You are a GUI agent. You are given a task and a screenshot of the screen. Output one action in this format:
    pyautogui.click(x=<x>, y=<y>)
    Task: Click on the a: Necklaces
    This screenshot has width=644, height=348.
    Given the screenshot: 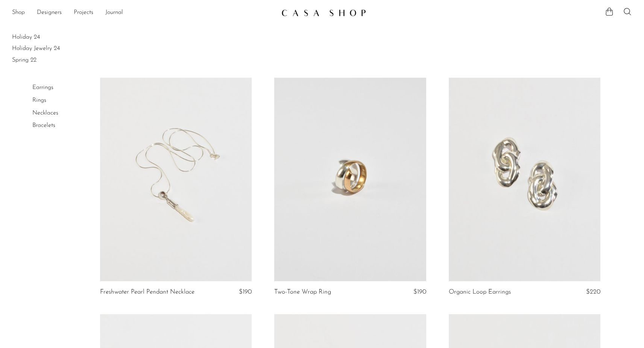 What is the action you would take?
    pyautogui.click(x=45, y=113)
    